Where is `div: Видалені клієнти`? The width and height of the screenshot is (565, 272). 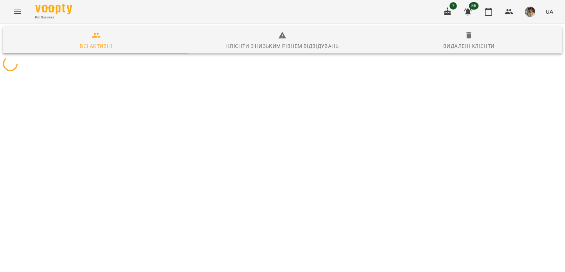
div: Видалені клієнти is located at coordinates (469, 46).